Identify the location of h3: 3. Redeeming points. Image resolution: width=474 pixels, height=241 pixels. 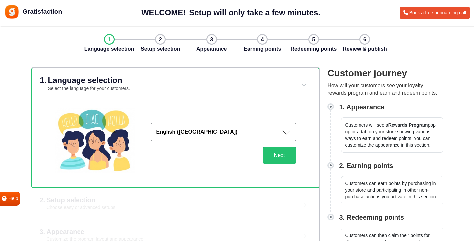
(372, 218).